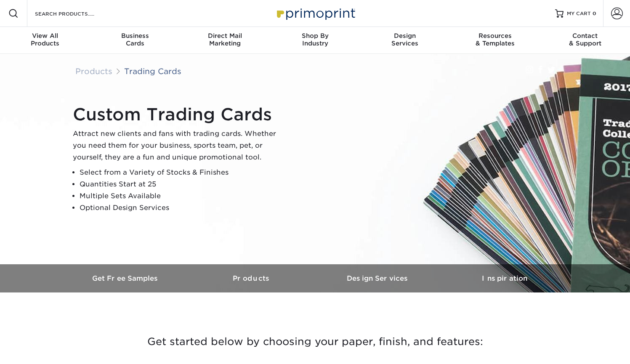 This screenshot has height=364, width=630. Describe the element at coordinates (178, 114) in the screenshot. I see `h1: Custom Trading Cards` at that location.